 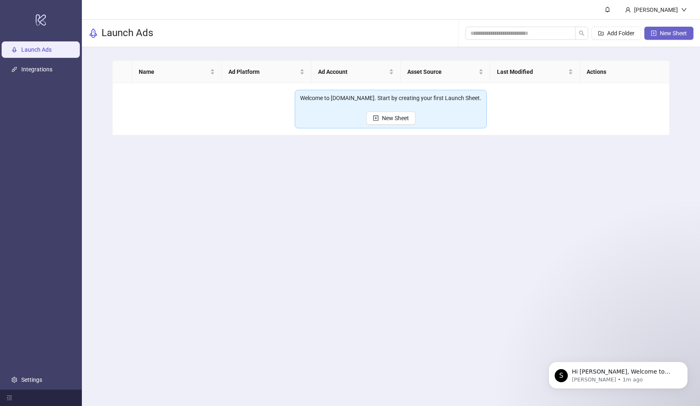 What do you see at coordinates (532, 72) in the screenshot?
I see `span: Last Modified` at bounding box center [532, 72].